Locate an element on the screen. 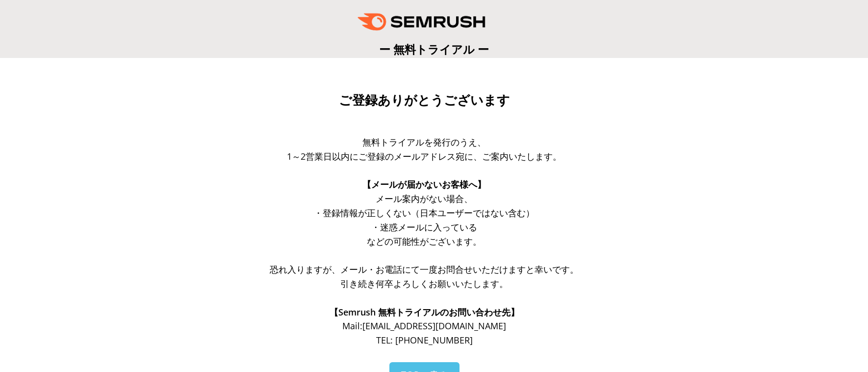 This screenshot has width=868, height=372. span: 恐れ入りますが、メール・お電話にて一度お問合せいただけますと幸いです。 is located at coordinates (424, 269).